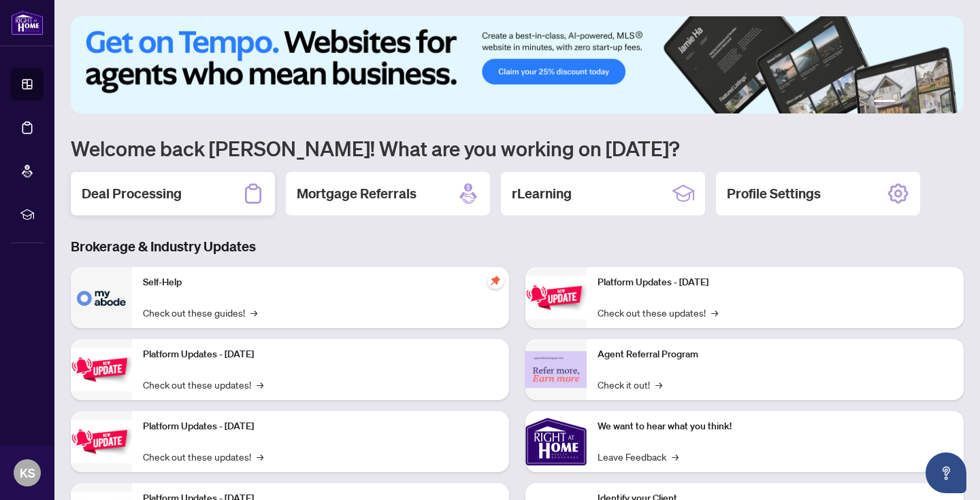  Describe the element at coordinates (925, 102) in the screenshot. I see `button: 4` at that location.